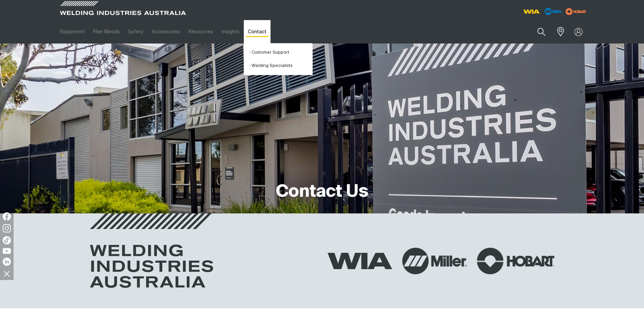 The image size is (644, 314). Describe the element at coordinates (360, 261) in the screenshot. I see `a: WIA` at that location.